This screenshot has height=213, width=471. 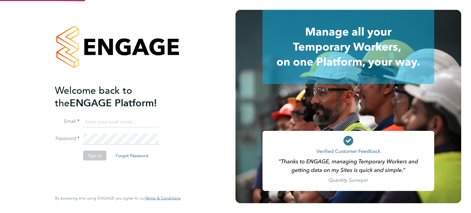 I want to click on span: Terms & Conditions, so click(x=163, y=198).